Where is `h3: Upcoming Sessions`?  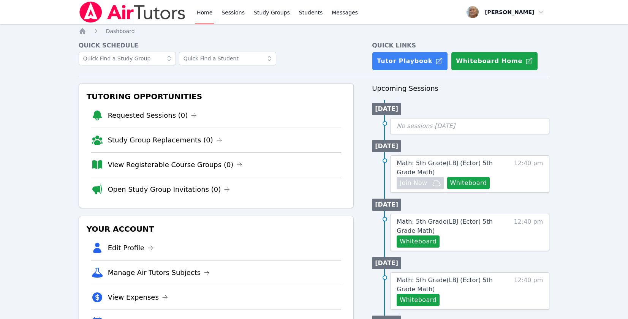 h3: Upcoming Sessions is located at coordinates (461, 89).